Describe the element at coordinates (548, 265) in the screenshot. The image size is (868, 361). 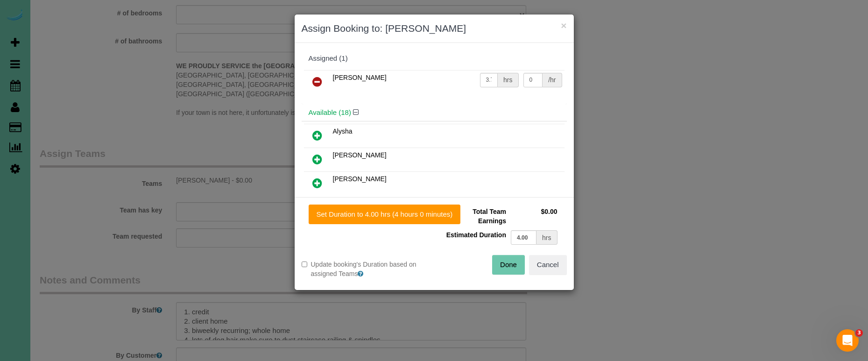
I see `button: Cancel` at that location.